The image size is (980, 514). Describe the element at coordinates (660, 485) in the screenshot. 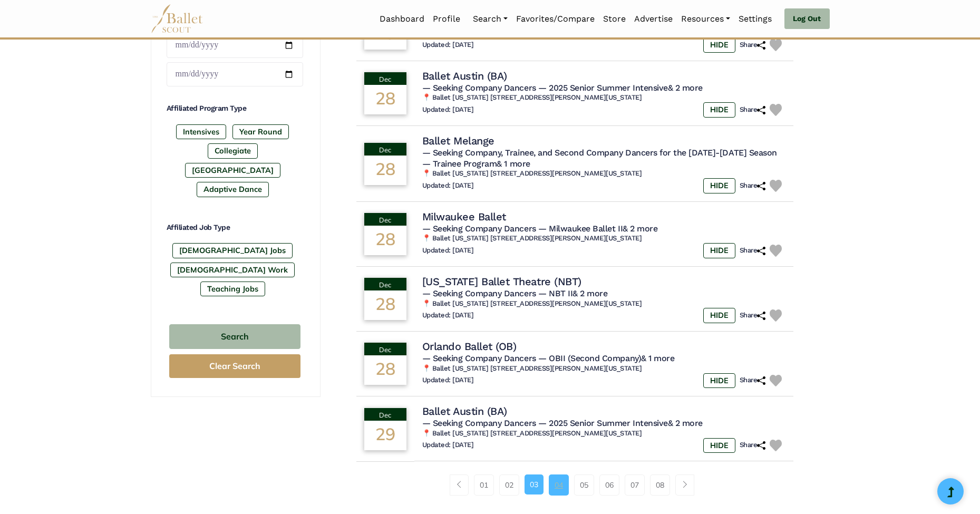

I see `a: 08` at that location.